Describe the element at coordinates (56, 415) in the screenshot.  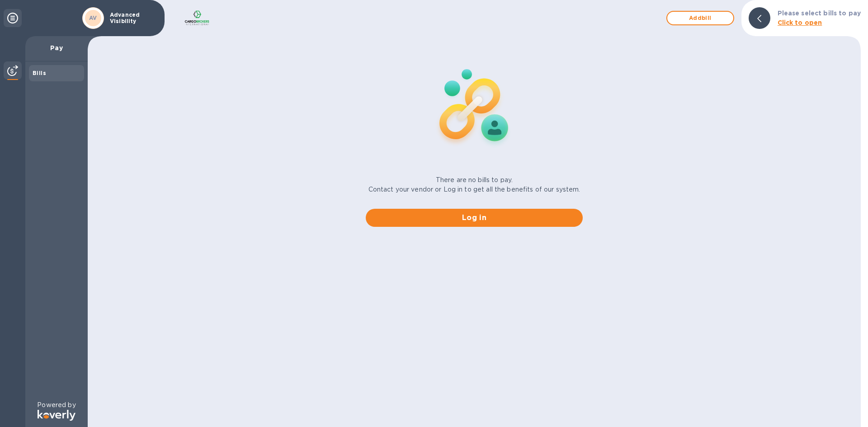
I see `img: Logo` at that location.